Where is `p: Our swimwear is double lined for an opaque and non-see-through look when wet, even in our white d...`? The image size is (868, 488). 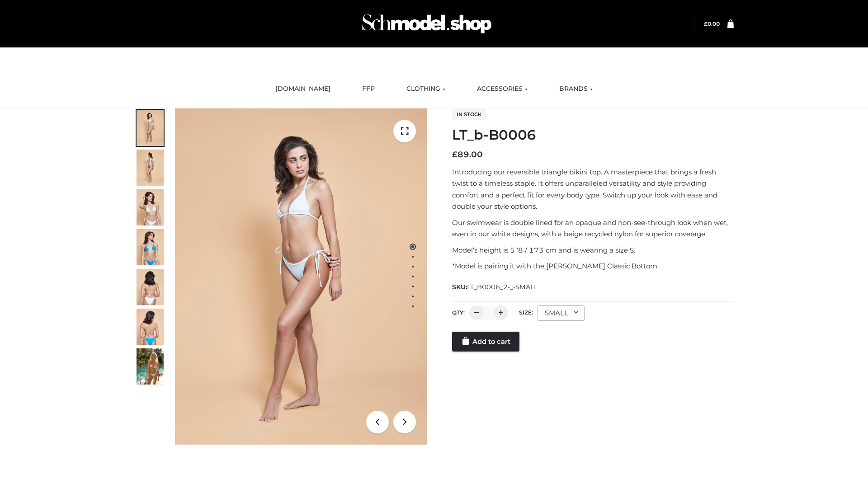
p: Our swimwear is double lined for an opaque and non-see-through look when wet, even in our white d... is located at coordinates (593, 228).